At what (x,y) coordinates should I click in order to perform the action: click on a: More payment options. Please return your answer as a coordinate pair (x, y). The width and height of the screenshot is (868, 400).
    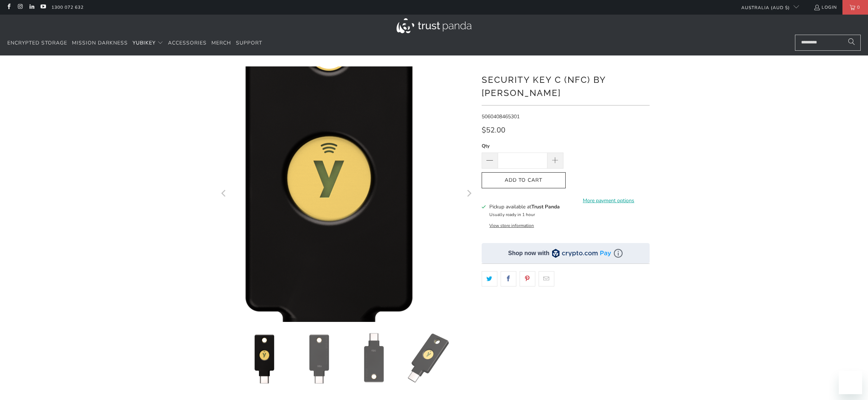
    Looking at the image, I should click on (609, 200).